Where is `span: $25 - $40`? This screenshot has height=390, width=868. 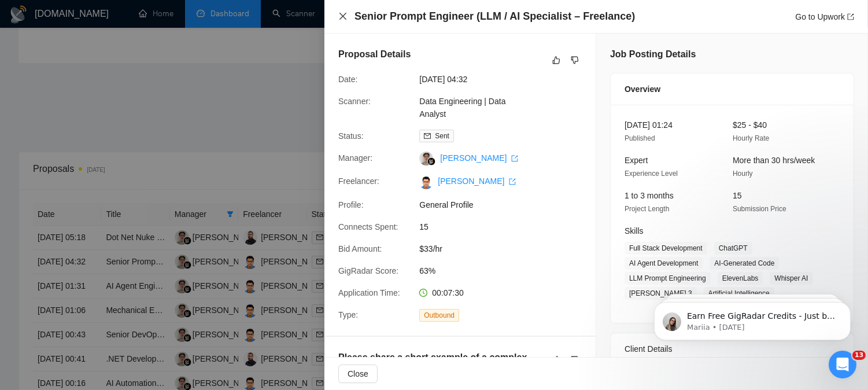
span: $25 - $40 is located at coordinates (749, 125).